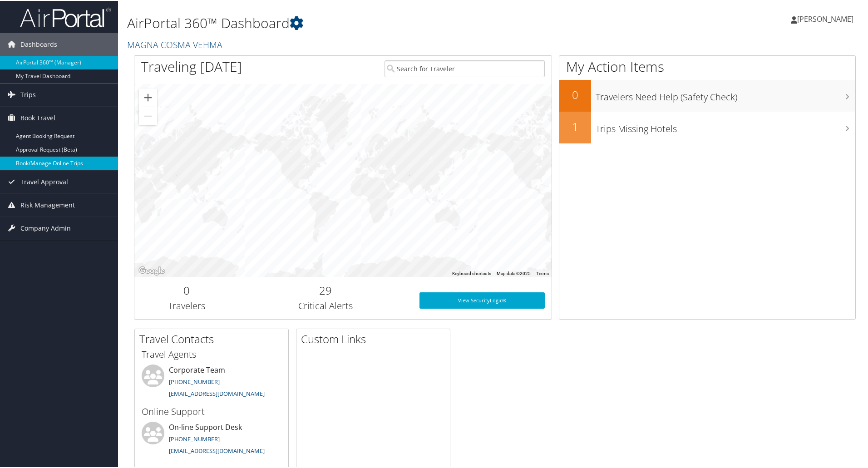 The width and height of the screenshot is (868, 468). Describe the element at coordinates (38, 117) in the screenshot. I see `span: Book Travel` at that location.